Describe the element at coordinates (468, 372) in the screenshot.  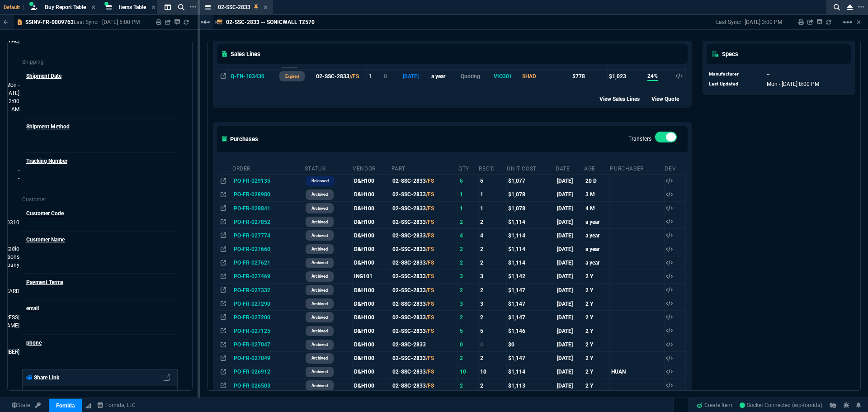
I see `td: 10` at that location.